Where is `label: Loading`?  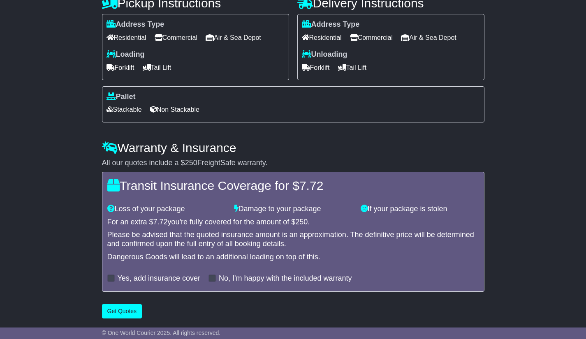 label: Loading is located at coordinates (126, 55).